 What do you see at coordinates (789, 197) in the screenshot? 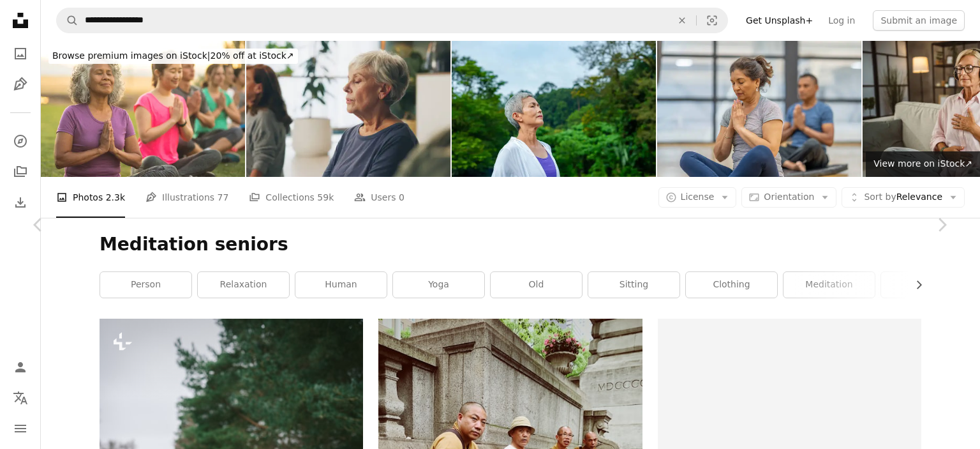
I see `span: Orientation` at bounding box center [789, 197].